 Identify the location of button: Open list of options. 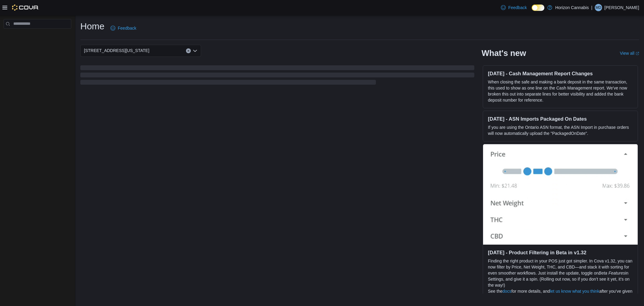
(195, 51).